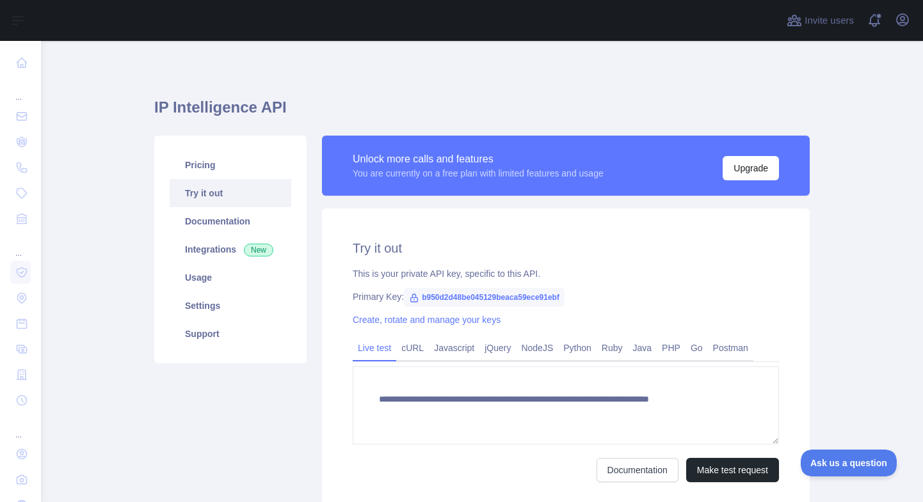 This screenshot has width=923, height=502. What do you see at coordinates (537, 348) in the screenshot?
I see `a: NodeJS` at bounding box center [537, 348].